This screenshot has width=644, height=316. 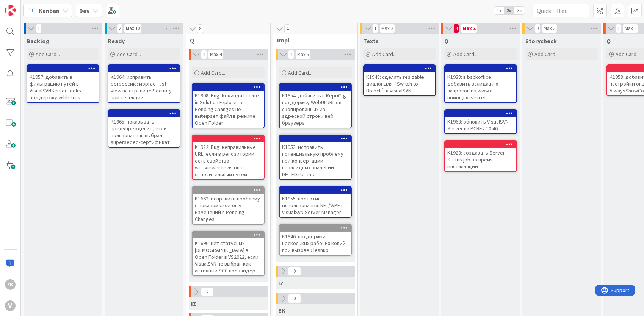 What do you see at coordinates (519, 11) in the screenshot?
I see `span: 3x` at bounding box center [519, 11].